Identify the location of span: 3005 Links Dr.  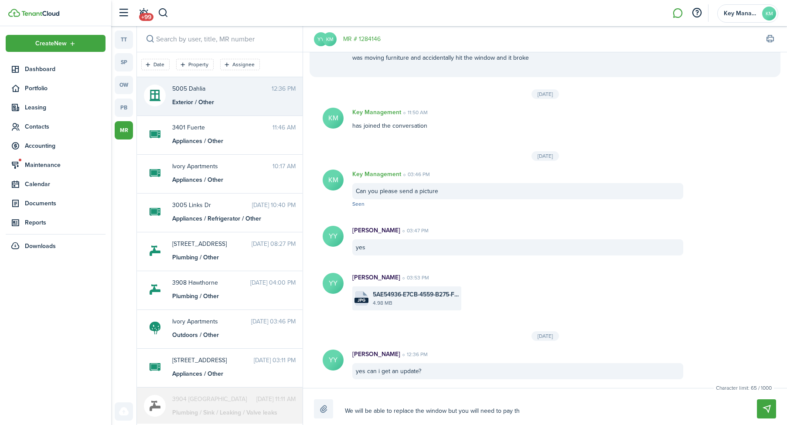
(212, 205).